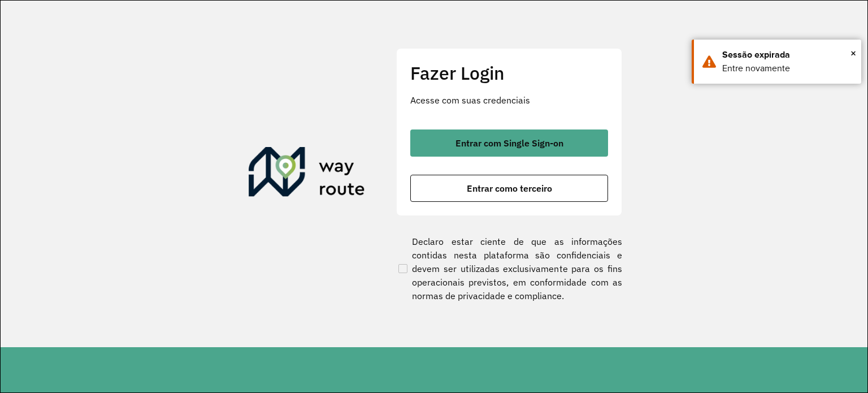 This screenshot has height=393, width=868. I want to click on span: Entrar com Single Sign-on, so click(509, 143).